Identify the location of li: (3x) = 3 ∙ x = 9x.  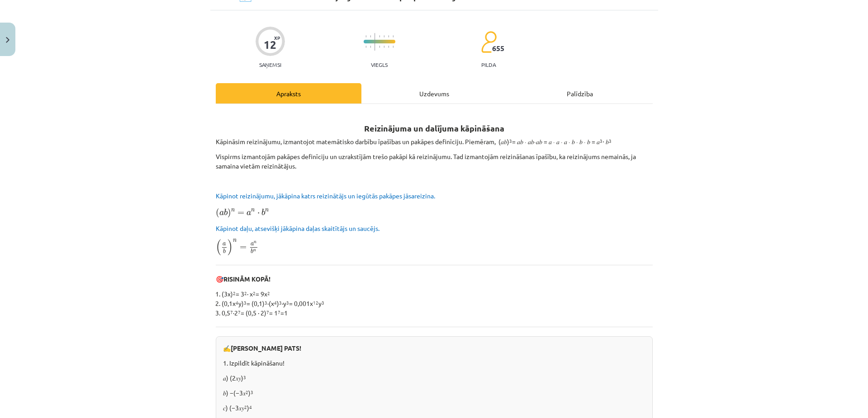
(437, 294).